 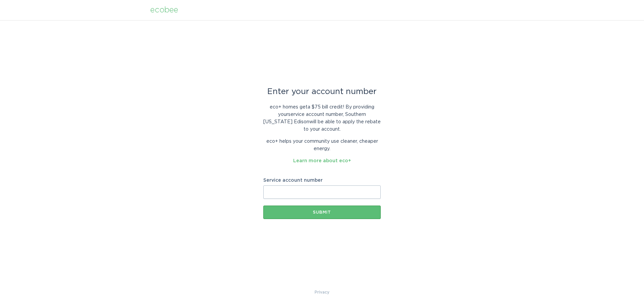 What do you see at coordinates (322, 212) in the screenshot?
I see `button: Submit` at bounding box center [322, 212].